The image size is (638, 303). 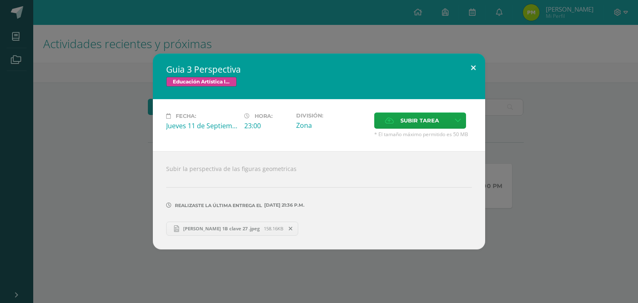 What do you see at coordinates (419, 120) in the screenshot?
I see `span: Subir tarea` at bounding box center [419, 120].